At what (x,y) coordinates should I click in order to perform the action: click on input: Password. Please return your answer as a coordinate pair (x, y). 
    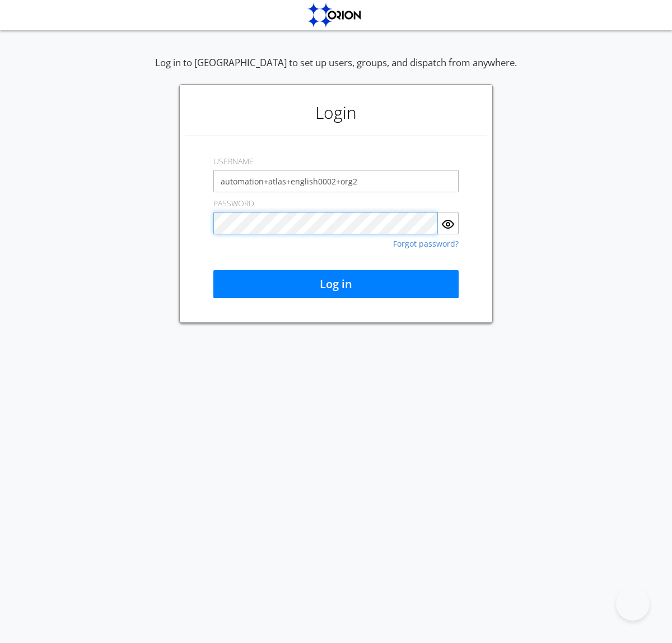
    Looking at the image, I should click on (325, 223).